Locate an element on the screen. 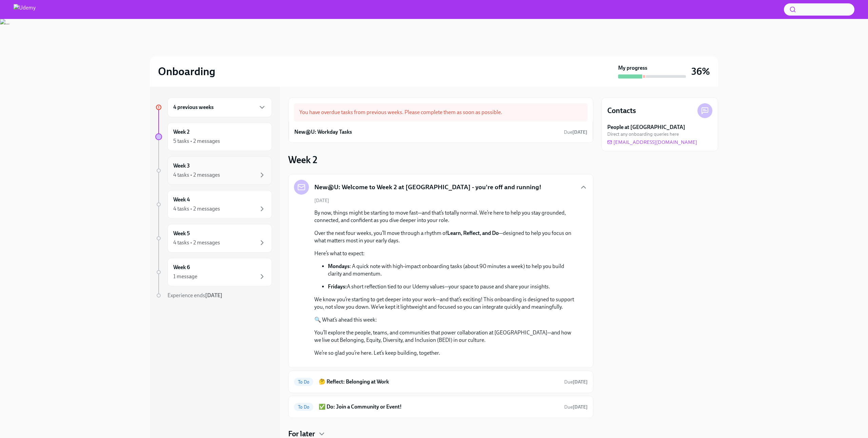 The image size is (868, 438). p: We know you’re starting to get deeper into your work—and that’s exciting! This onboarding is desi... is located at coordinates (446, 304).